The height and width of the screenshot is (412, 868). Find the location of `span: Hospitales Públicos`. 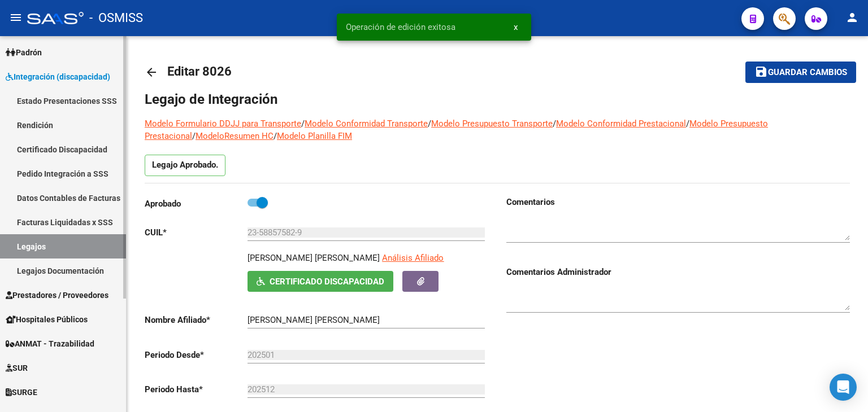

span: Hospitales Públicos is located at coordinates (46, 320).